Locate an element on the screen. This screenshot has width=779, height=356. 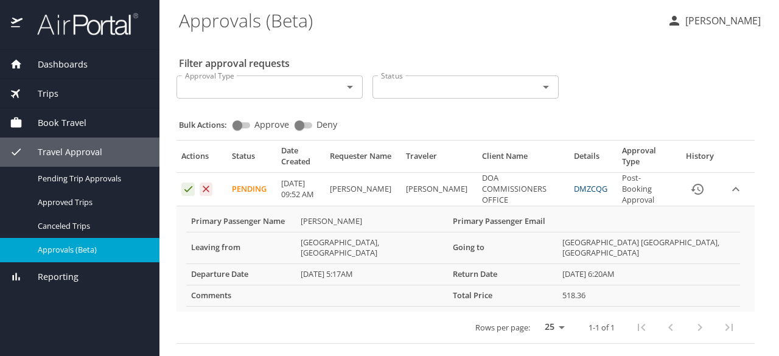
button: Approve request is located at coordinates (188, 189).